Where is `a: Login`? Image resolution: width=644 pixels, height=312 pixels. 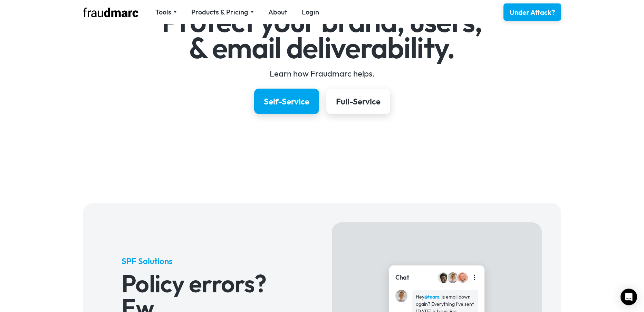
a: Login is located at coordinates (311, 12).